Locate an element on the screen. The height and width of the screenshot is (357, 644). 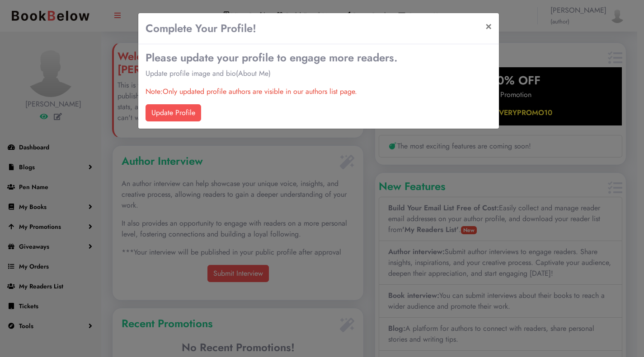
h4: Complete Your Profile! is located at coordinates (201, 28).